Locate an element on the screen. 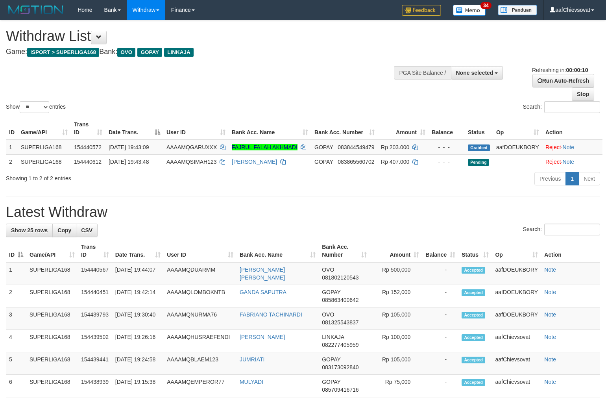  span: Copy 085863400642 to clipboard is located at coordinates (340, 300).